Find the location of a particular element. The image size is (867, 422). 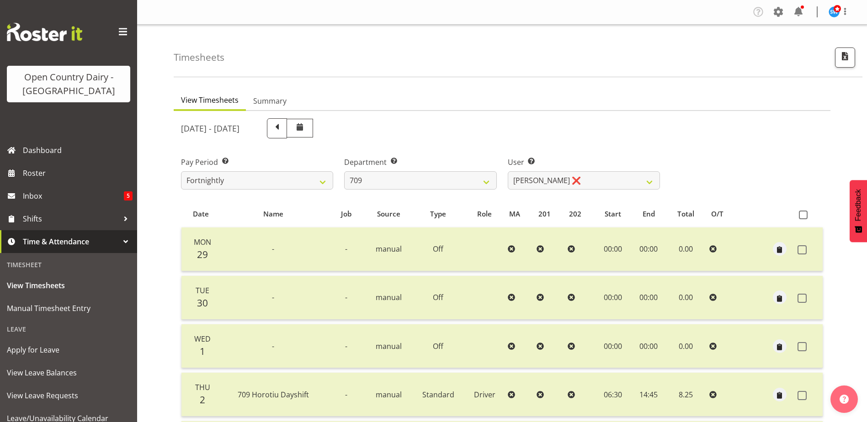

span: View Leave Requests is located at coordinates (69, 396).